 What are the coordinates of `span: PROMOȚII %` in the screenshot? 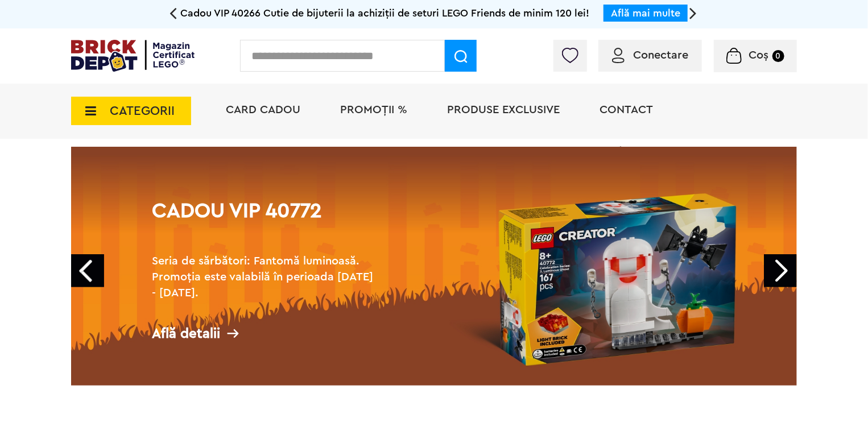 It's located at (373, 110).